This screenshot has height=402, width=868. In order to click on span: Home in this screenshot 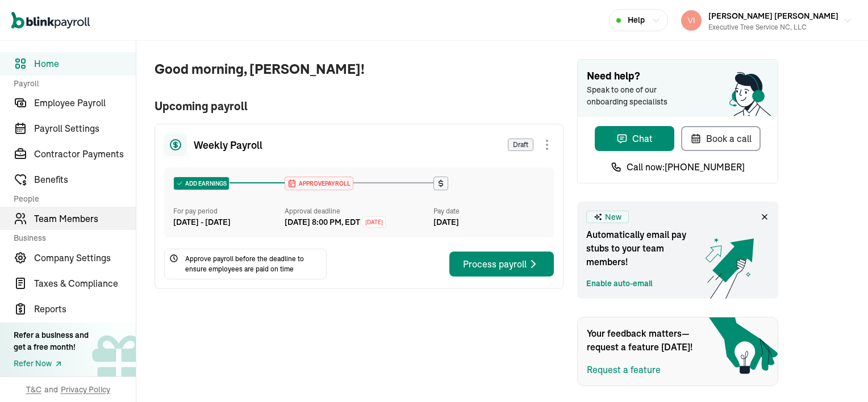, I will do `click(85, 64)`.